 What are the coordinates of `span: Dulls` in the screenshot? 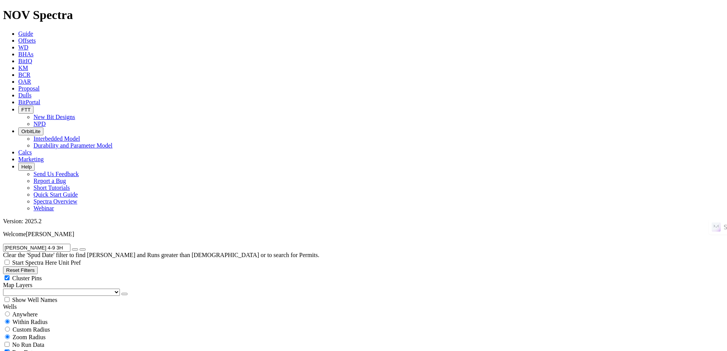 It's located at (25, 95).